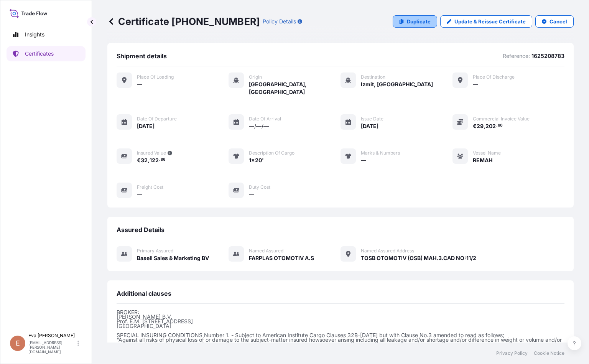  Describe the element at coordinates (486, 153) in the screenshot. I see `span: Vessel Name` at that location.